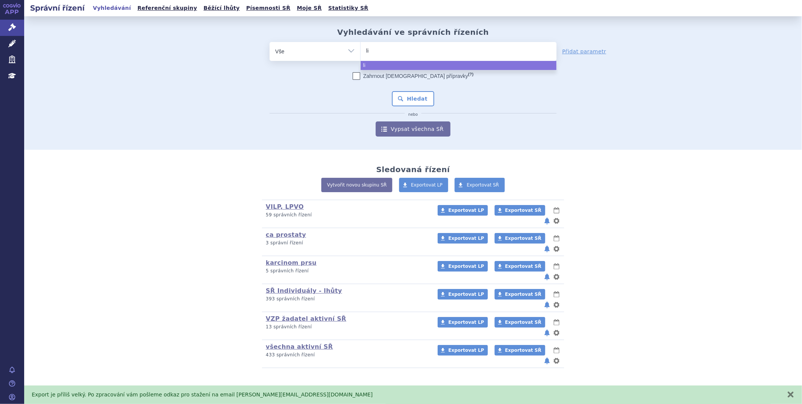 The width and height of the screenshot is (802, 404). I want to click on a: karcinom prsu, so click(291, 262).